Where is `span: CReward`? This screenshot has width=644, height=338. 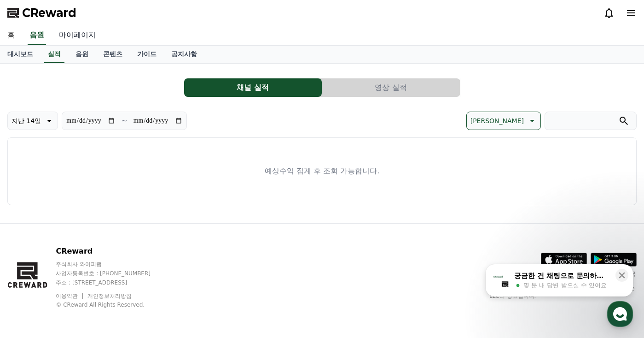 span: CReward is located at coordinates (49, 13).